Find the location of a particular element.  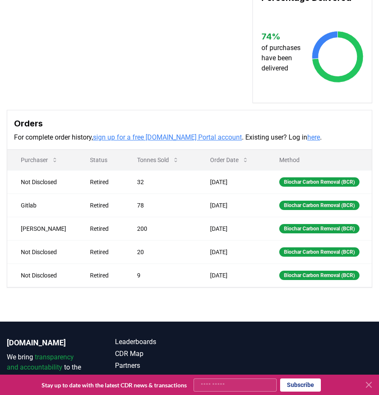

p: For complete order history, . Existing user? Log in . is located at coordinates (189, 137).